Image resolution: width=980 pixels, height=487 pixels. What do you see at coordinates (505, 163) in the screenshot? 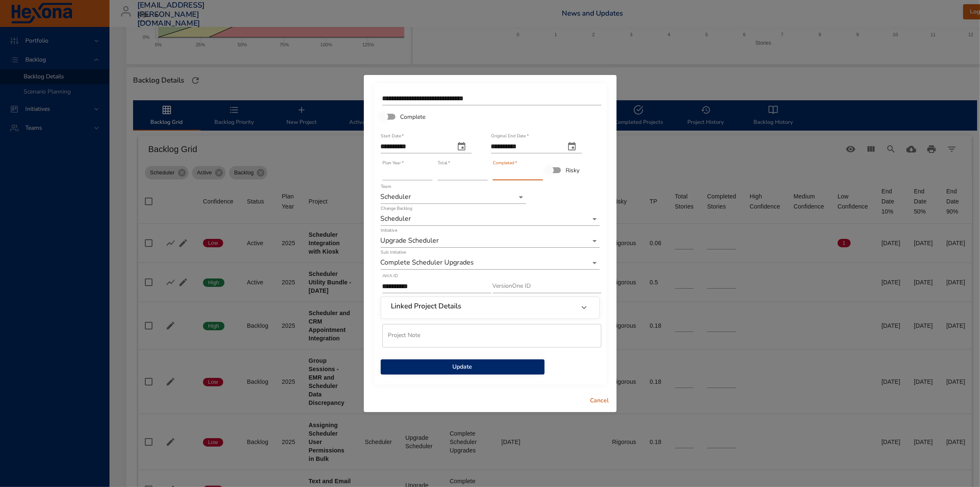
I see `label: Completed` at bounding box center [505, 163].